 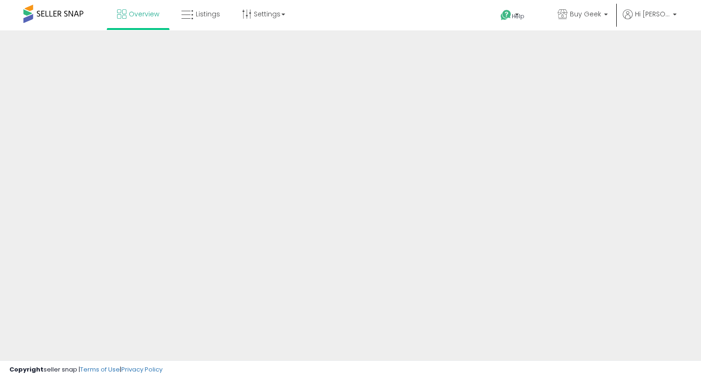 I want to click on span: Overview, so click(x=144, y=14).